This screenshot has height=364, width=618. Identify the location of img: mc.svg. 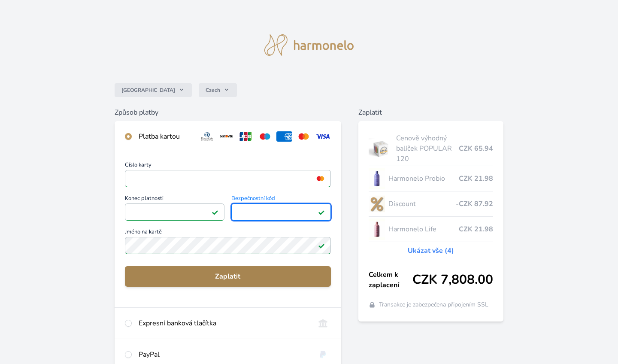
(304, 137).